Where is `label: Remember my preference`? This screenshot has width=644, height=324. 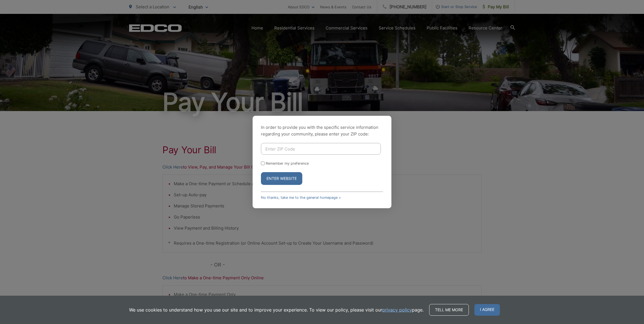
label: Remember my preference is located at coordinates (287, 163).